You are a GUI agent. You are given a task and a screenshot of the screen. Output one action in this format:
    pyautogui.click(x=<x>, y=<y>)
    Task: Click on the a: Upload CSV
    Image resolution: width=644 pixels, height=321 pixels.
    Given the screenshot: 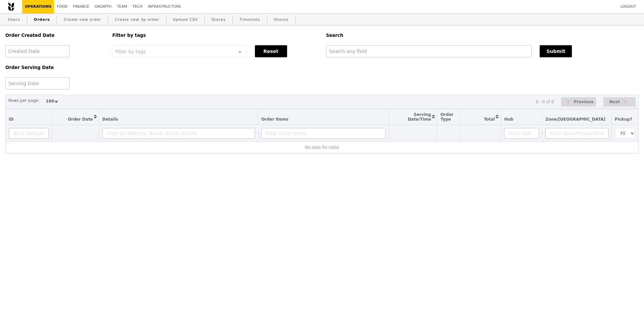 What is the action you would take?
    pyautogui.click(x=185, y=20)
    